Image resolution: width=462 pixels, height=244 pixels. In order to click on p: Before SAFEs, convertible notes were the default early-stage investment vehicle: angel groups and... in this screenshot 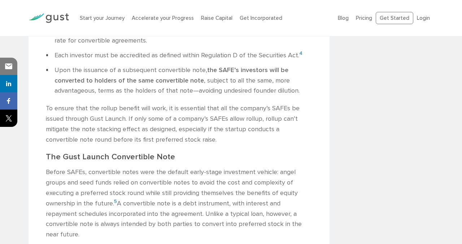, I will do `click(179, 204)`.